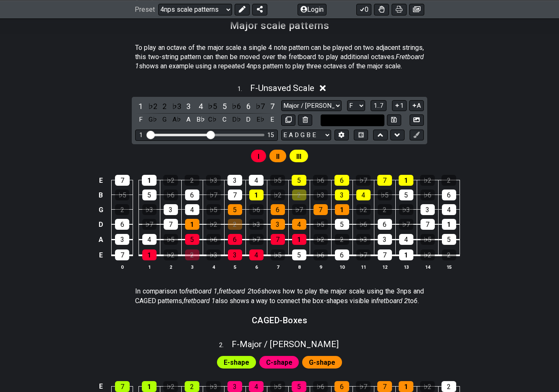  Describe the element at coordinates (200, 301) in the screenshot. I see `em: fretboard 1` at that location.